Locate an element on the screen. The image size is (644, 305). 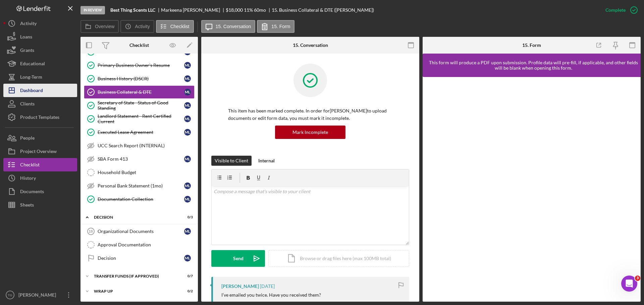
a: Personal Bank Statement (1mo)ML is located at coordinates (139, 186).